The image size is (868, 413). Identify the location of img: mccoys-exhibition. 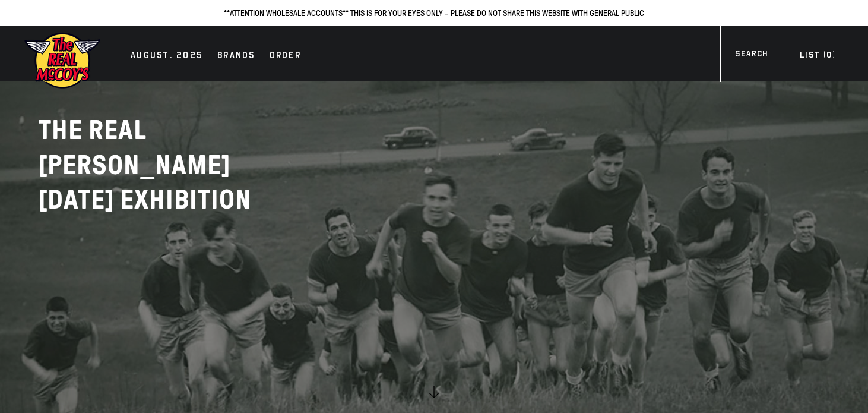
(63, 61).